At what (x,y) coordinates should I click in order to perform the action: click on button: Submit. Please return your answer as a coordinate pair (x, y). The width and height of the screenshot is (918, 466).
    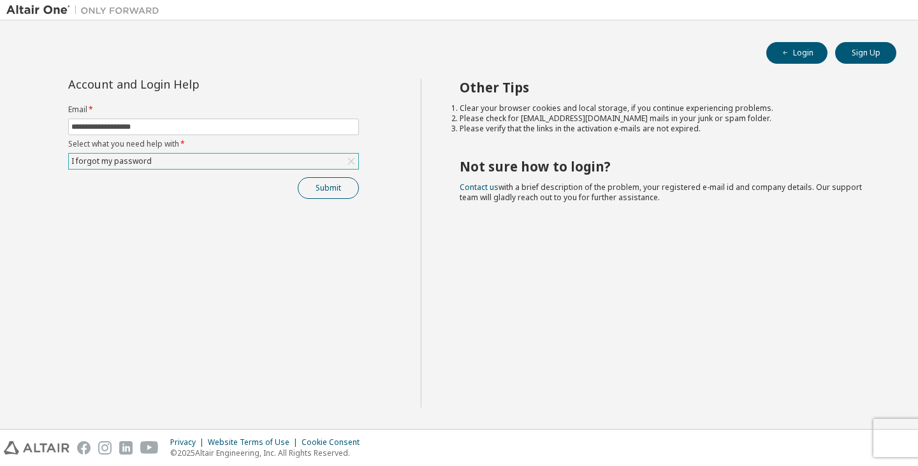
    Looking at the image, I should click on (328, 188).